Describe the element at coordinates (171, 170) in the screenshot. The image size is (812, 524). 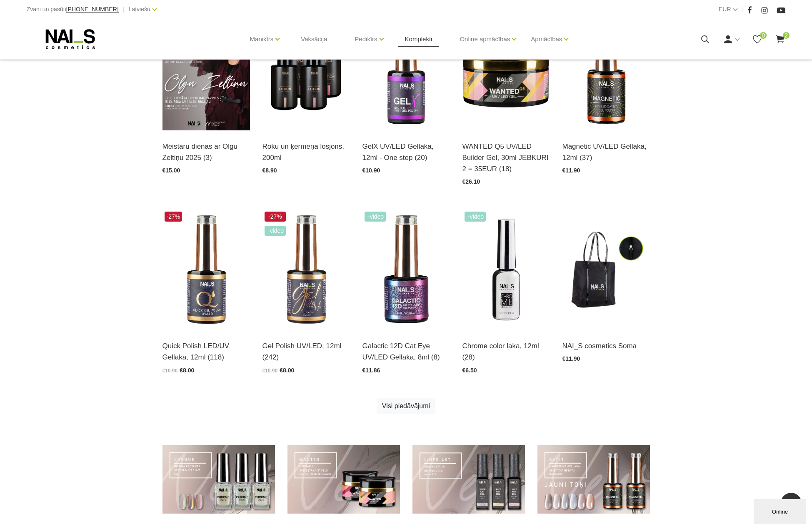
I see `span: €15.00` at that location.